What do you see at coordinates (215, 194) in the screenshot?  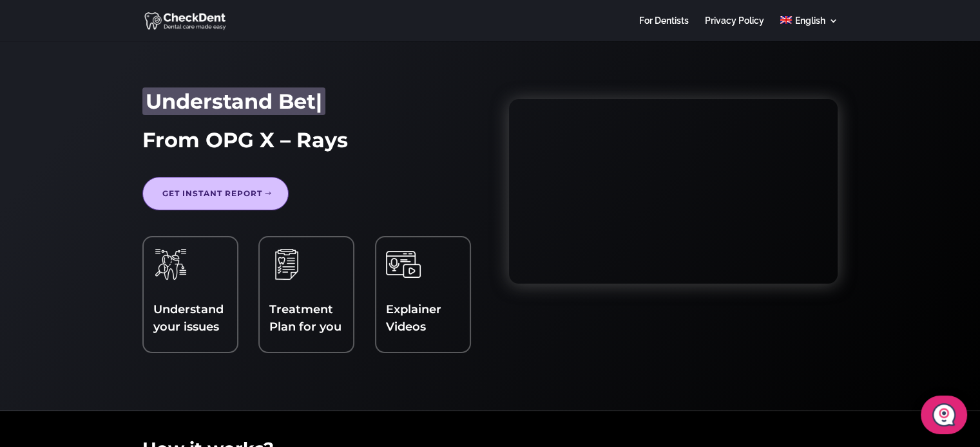 I see `a: Get Instant report` at bounding box center [215, 194].